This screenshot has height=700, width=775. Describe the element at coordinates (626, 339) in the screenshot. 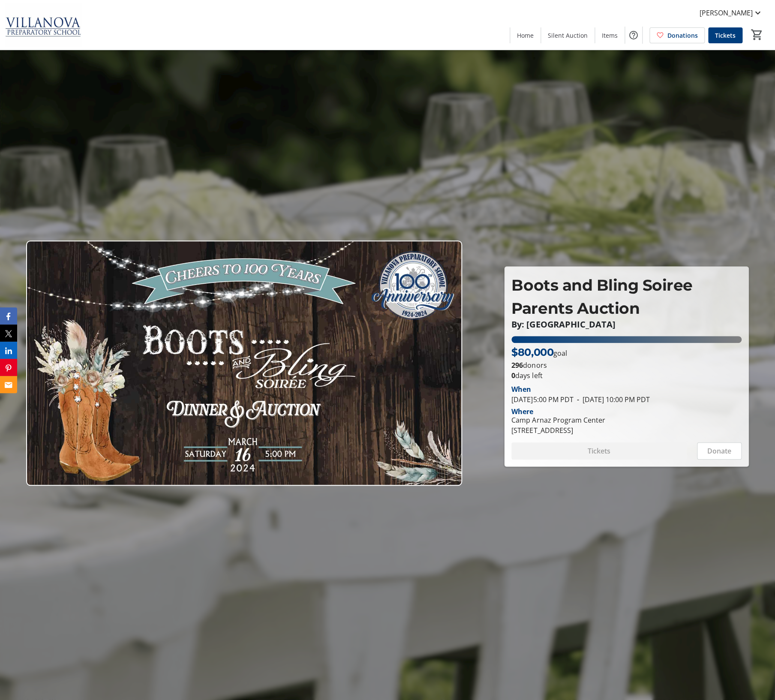

I see `div: 100% of fundraising goal reached` at that location.